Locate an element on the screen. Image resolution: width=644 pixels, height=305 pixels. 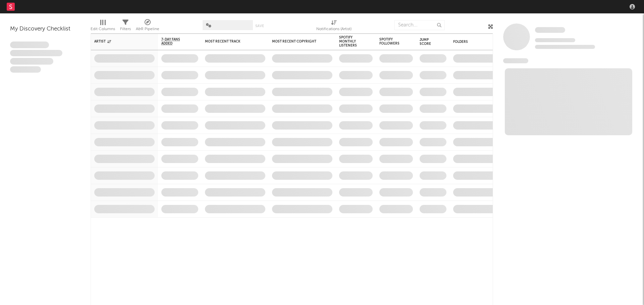
div: My Discovery Checklist is located at coordinates (45, 29).